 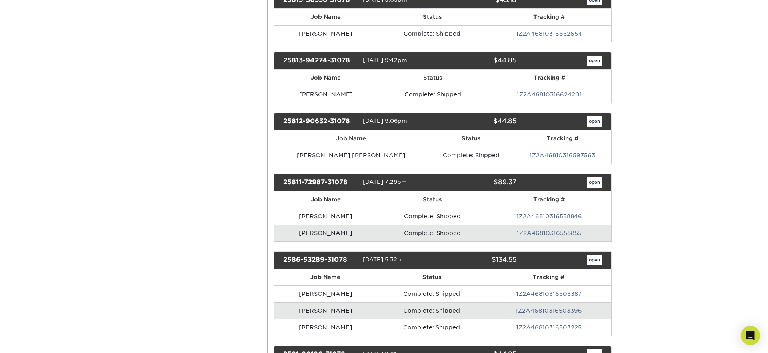 What do you see at coordinates (549, 310) in the screenshot?
I see `a: 1Z2A46810316503396` at bounding box center [549, 310].